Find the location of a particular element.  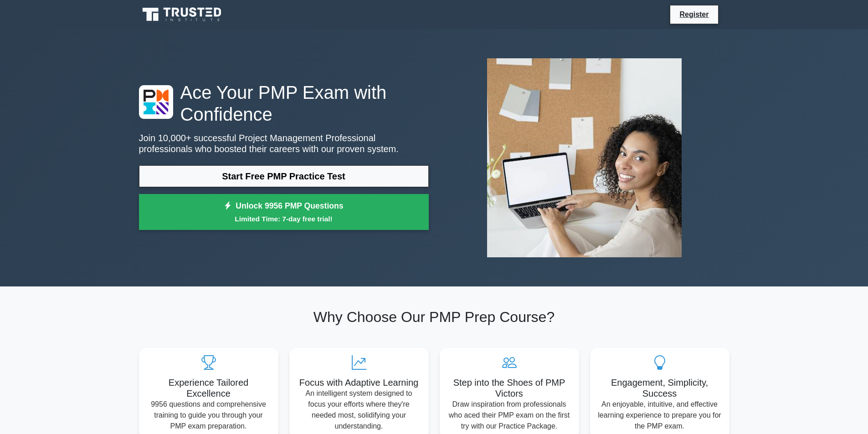

p: Join 10,000+ successful Project Management Professional professionals who boosted their careers w... is located at coordinates (284, 144).